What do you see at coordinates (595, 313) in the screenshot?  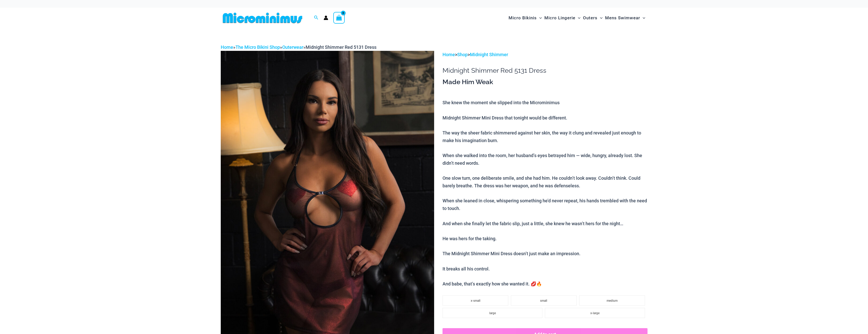 I see `span: x-large` at bounding box center [595, 313].